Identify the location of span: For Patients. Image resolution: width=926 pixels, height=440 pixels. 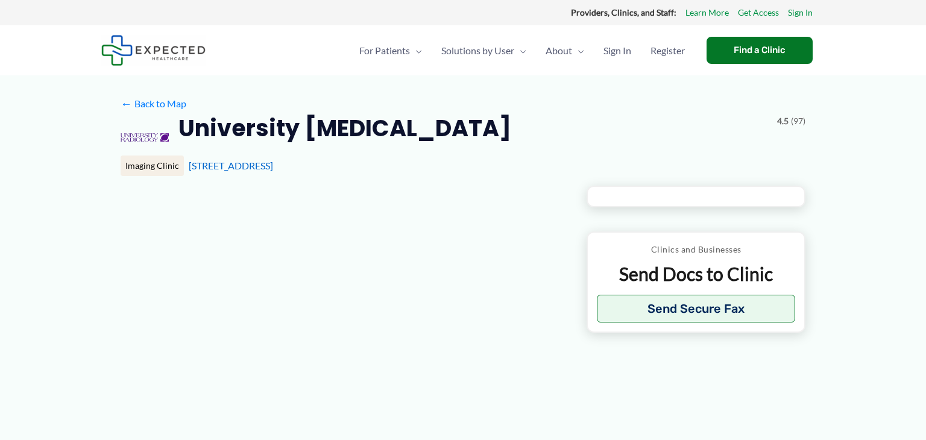
(385, 51).